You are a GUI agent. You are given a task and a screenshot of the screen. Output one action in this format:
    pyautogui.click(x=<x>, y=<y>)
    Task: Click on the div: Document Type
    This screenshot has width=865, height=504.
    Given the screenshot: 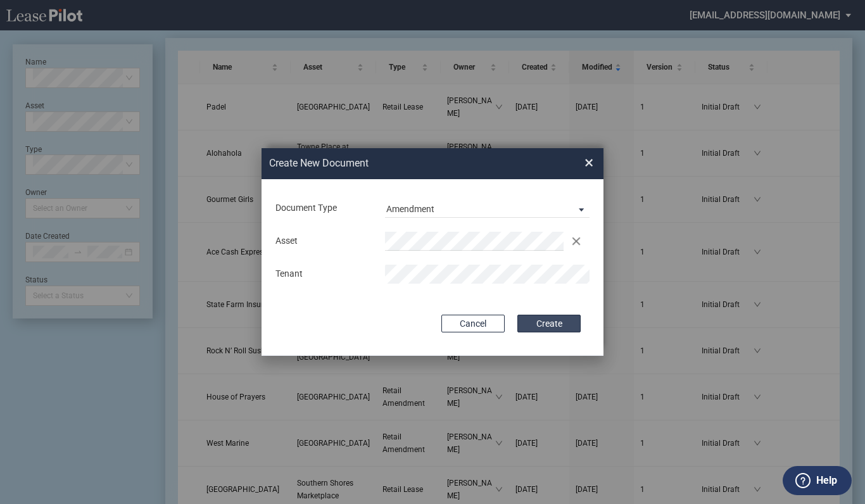 What is the action you would take?
    pyautogui.click(x=322, y=208)
    